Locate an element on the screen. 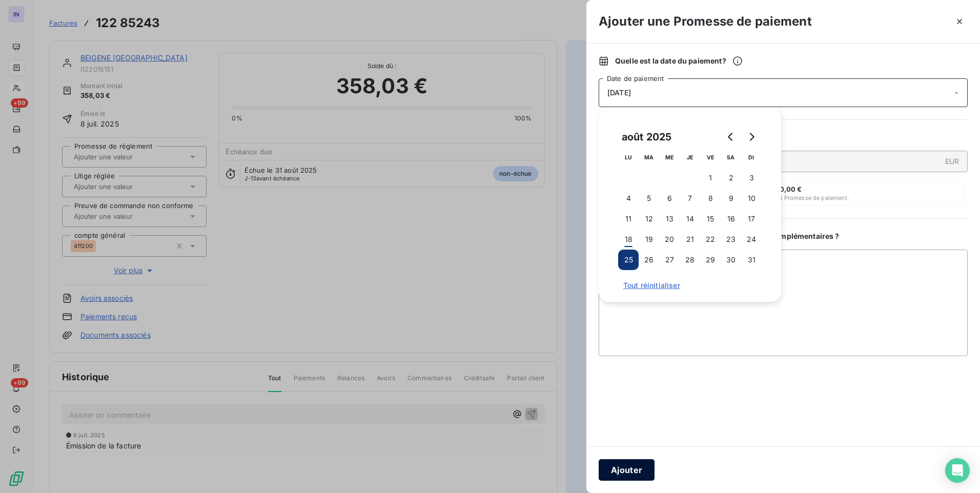 Image resolution: width=980 pixels, height=493 pixels. button: 22 is located at coordinates (710, 239).